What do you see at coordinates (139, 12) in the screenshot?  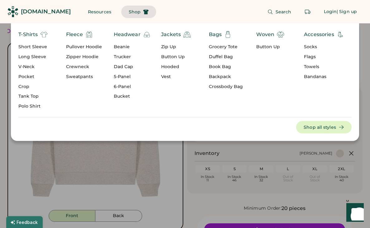 I see `button: Shop` at bounding box center [139, 12].